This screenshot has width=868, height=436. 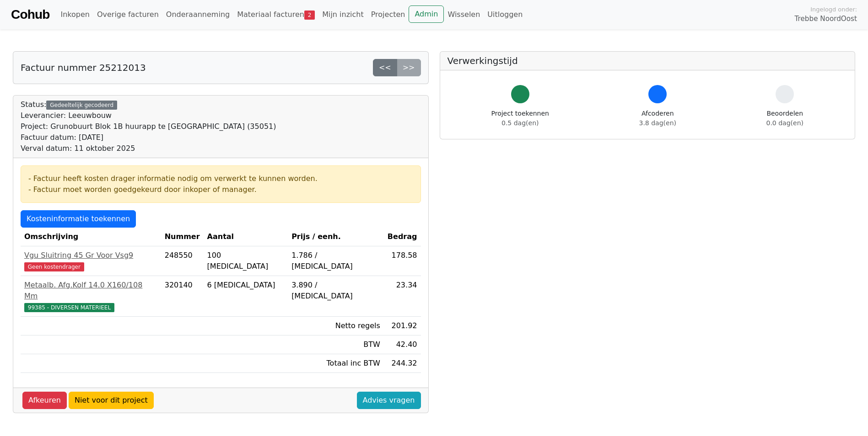 I want to click on a: Cohub, so click(x=30, y=14).